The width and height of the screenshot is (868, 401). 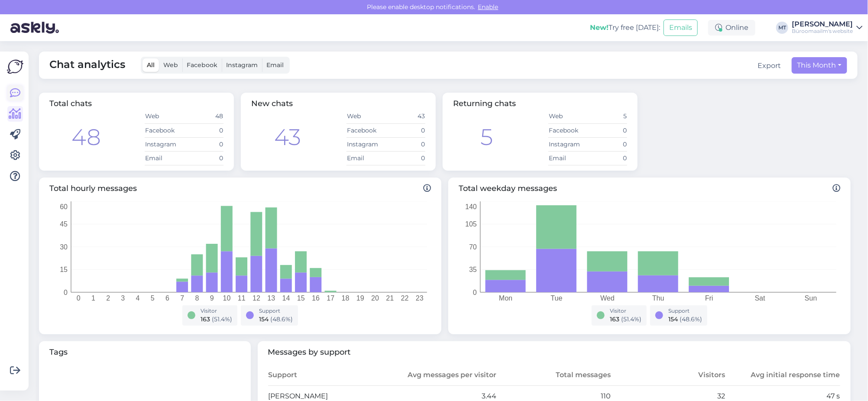 What do you see at coordinates (275, 65) in the screenshot?
I see `span: Email` at bounding box center [275, 65].